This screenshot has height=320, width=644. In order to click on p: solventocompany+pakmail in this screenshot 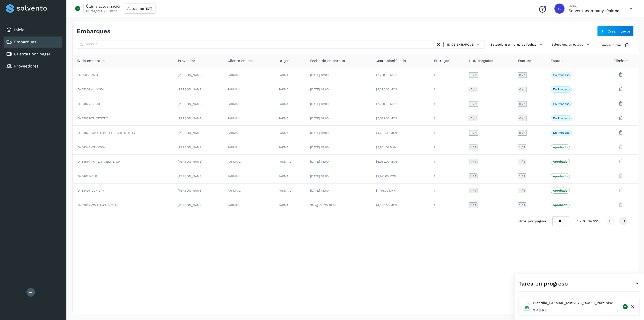, I will do `click(595, 10)`.